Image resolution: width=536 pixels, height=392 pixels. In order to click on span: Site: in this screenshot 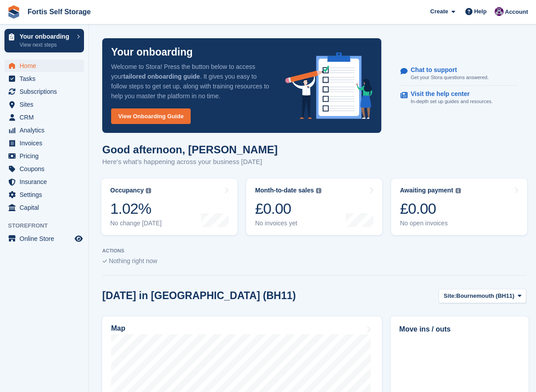, I will do `click(450, 296)`.